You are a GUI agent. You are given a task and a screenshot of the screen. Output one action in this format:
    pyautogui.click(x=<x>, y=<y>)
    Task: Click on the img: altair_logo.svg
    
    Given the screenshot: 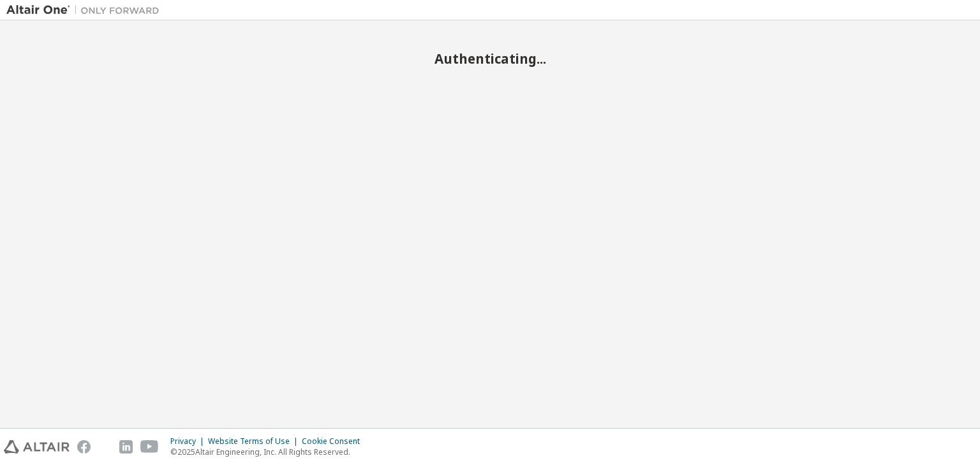 What is the action you would take?
    pyautogui.click(x=37, y=447)
    